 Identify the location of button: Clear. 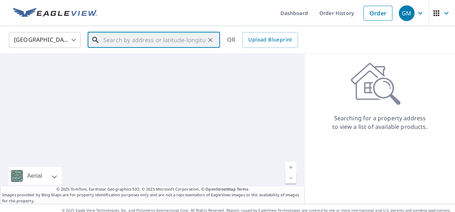
(210, 40).